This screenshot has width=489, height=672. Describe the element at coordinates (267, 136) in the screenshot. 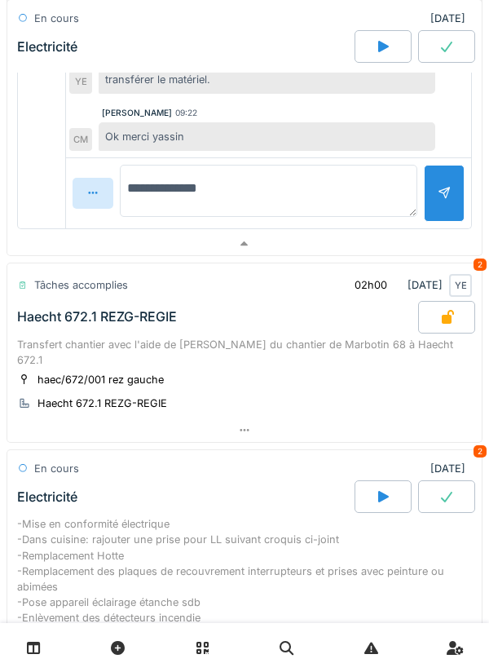

I see `div: Ok merci yassin` at that location.